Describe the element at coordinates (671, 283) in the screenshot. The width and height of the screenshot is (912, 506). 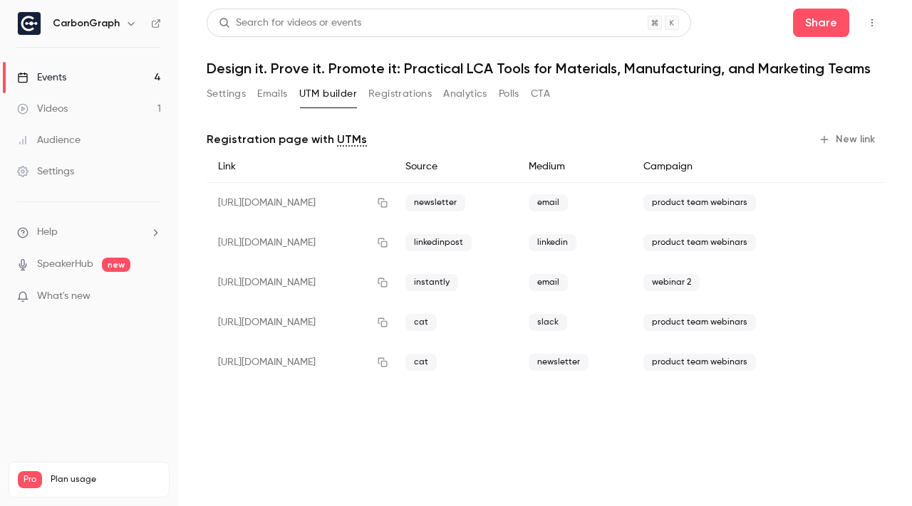
I see `span: webinar 2` at that location.